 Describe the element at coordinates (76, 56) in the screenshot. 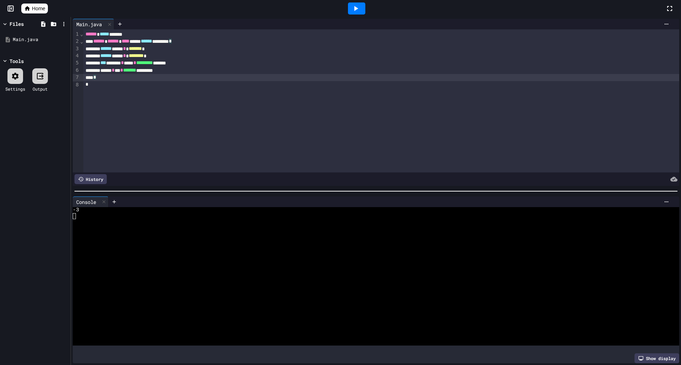

I see `div: 4` at that location.